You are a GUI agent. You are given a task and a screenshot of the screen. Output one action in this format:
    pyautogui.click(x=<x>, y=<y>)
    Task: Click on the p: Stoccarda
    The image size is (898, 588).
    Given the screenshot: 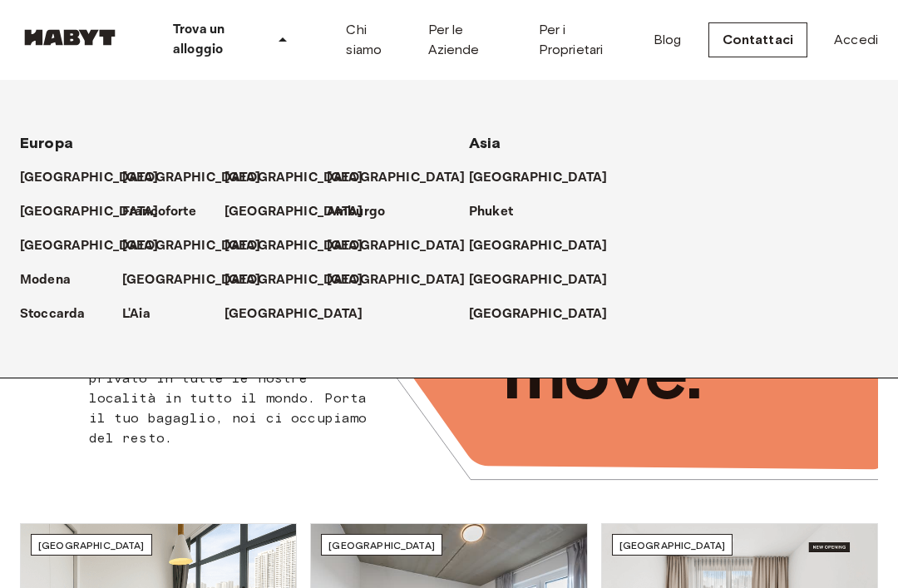 What is the action you would take?
    pyautogui.click(x=52, y=314)
    